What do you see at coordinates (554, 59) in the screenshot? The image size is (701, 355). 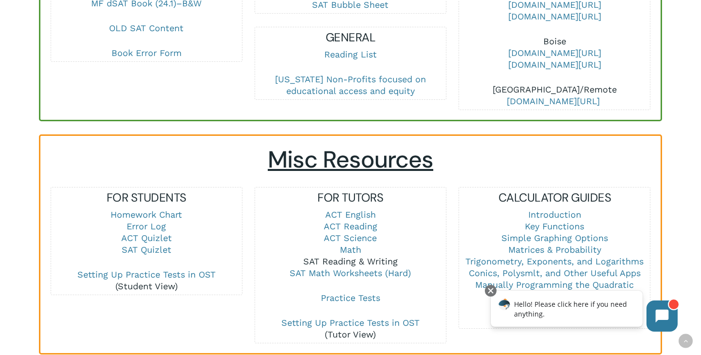 I see `p: Boise` at bounding box center [554, 59].